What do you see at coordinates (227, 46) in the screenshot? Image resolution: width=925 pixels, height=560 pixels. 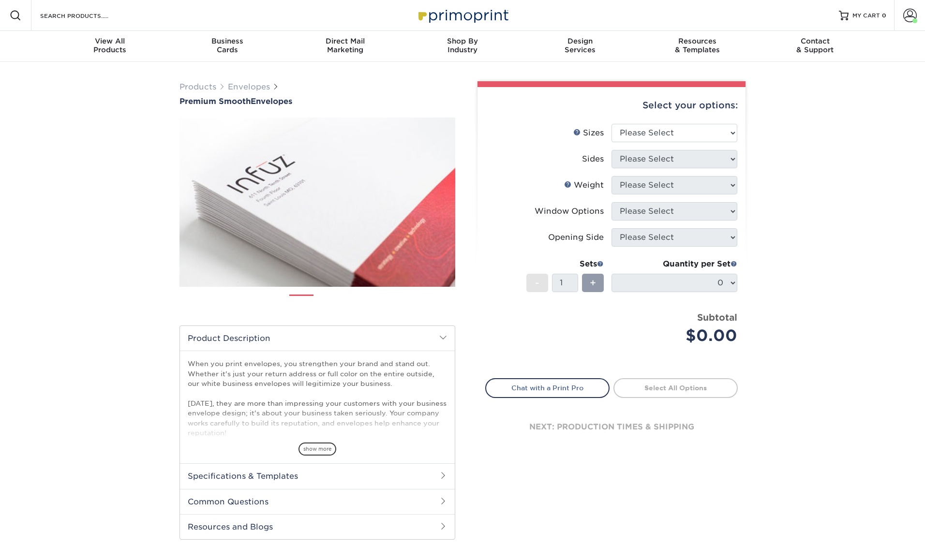 I see `a: BusinessCards` at bounding box center [227, 46].